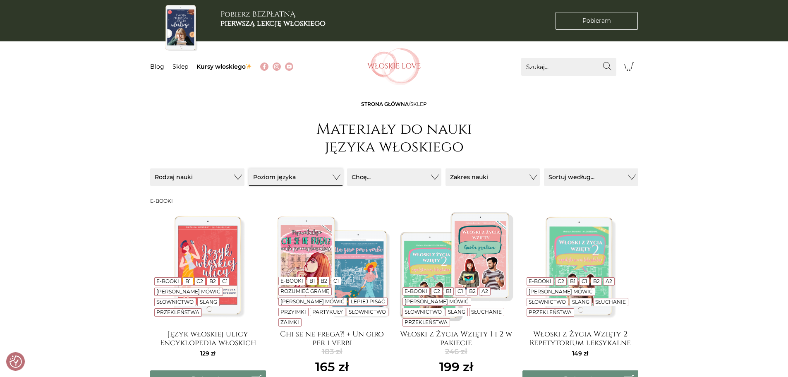  What do you see at coordinates (368, 301) in the screenshot?
I see `a: Lepiej pisać` at bounding box center [368, 301].